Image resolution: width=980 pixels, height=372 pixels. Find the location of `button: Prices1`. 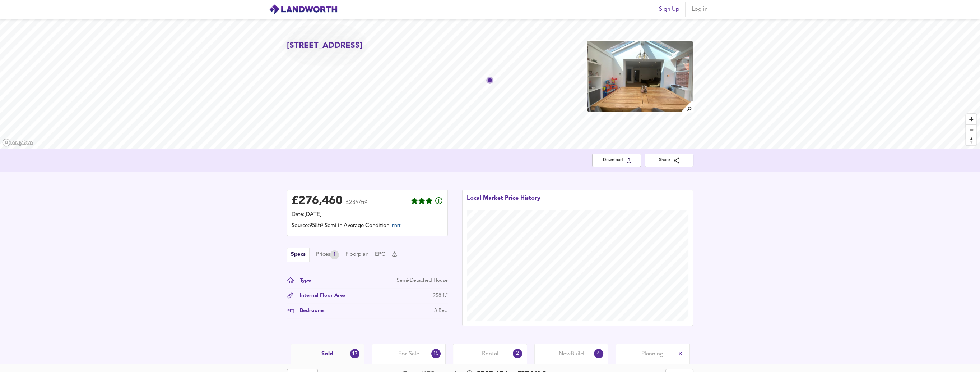

button: Prices1 is located at coordinates (327, 255).